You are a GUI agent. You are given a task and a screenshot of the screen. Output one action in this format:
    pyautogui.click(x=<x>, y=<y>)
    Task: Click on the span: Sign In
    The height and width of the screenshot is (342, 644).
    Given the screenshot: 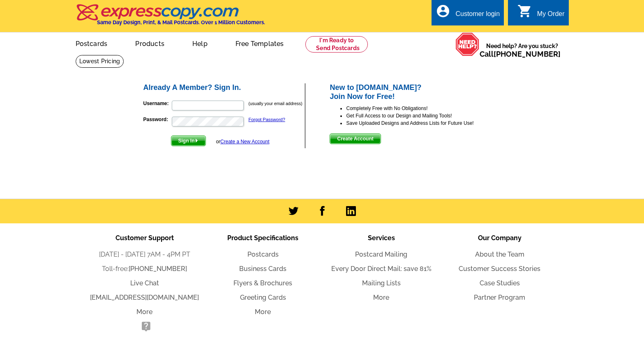 What is the action you would take?
    pyautogui.click(x=188, y=141)
    